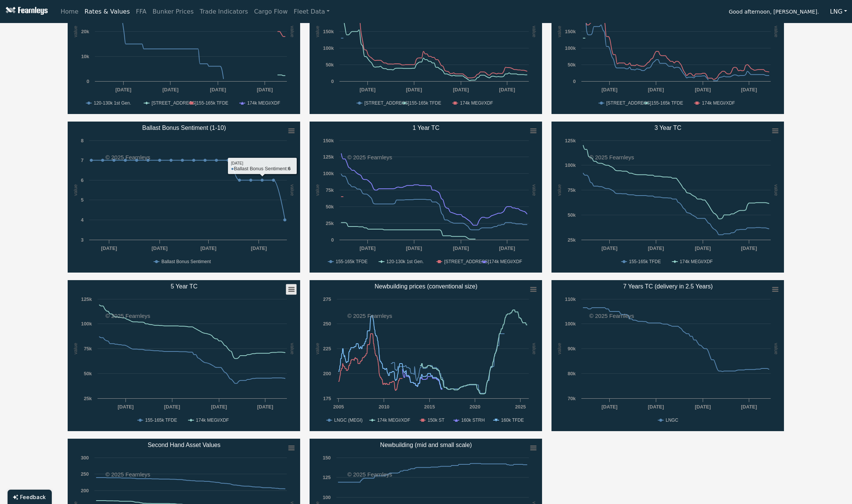 This screenshot has width=852, height=504. What do you see at coordinates (82, 140) in the screenshot?
I see `text: 8` at bounding box center [82, 140].